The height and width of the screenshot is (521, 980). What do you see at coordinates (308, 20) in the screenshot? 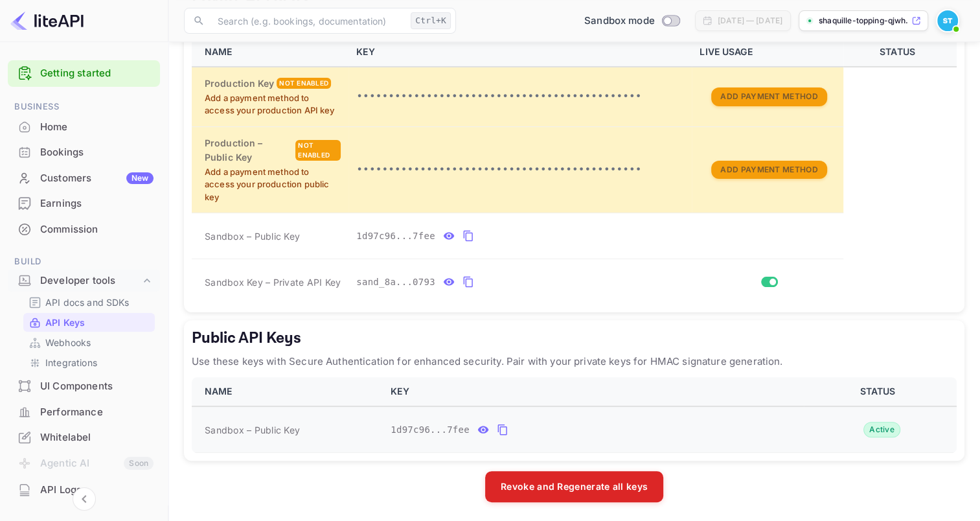
I see `input: Search (e.g. bookings, documentation)` at bounding box center [308, 20].